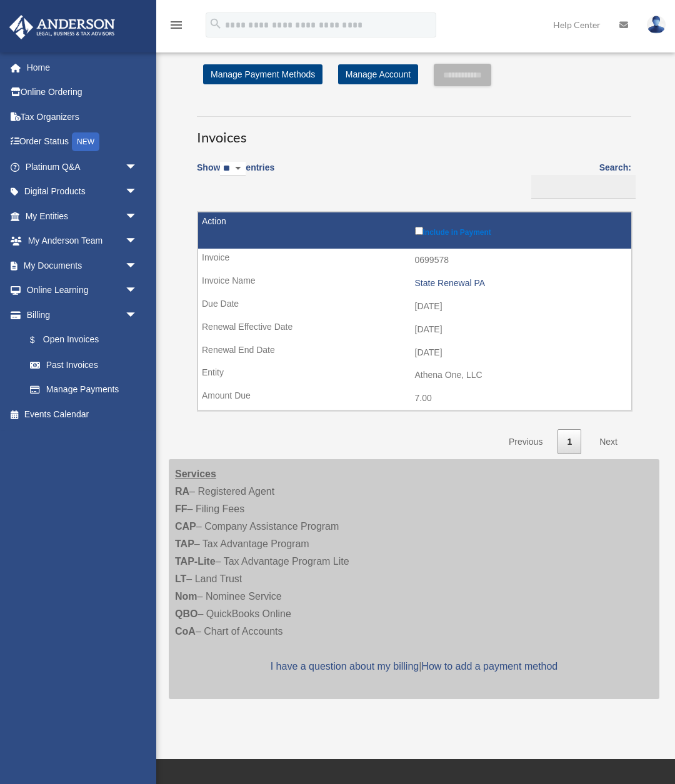 This screenshot has width=675, height=784. Describe the element at coordinates (176, 25) in the screenshot. I see `i: menu` at that location.